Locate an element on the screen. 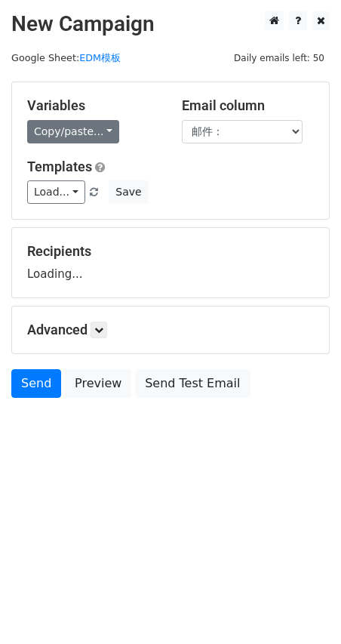 The height and width of the screenshot is (644, 341). a: Send Test Email is located at coordinates (192, 383).